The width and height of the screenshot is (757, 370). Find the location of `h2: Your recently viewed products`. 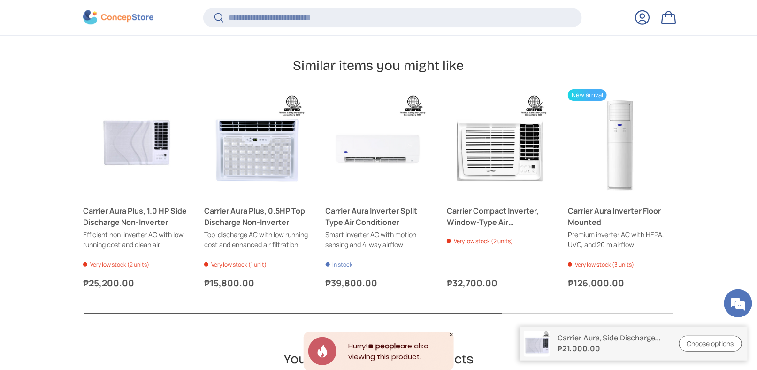

h2: Your recently viewed products is located at coordinates (379, 359).